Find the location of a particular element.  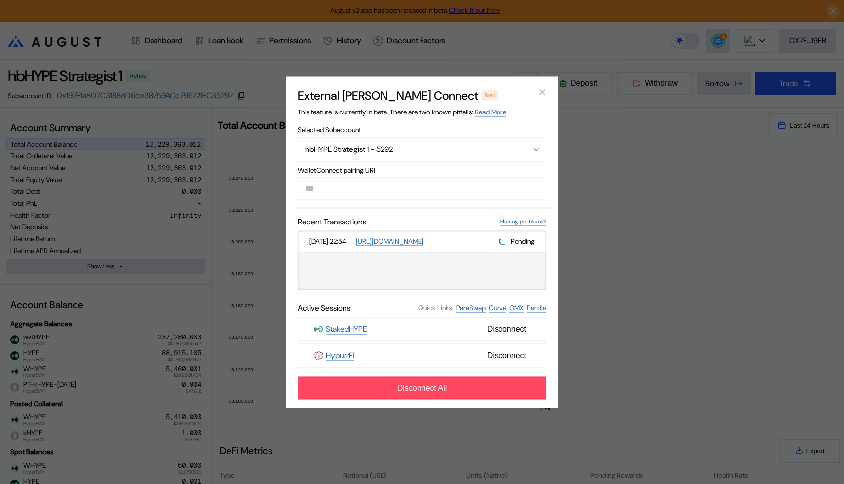

button: close modal is located at coordinates (542, 92).